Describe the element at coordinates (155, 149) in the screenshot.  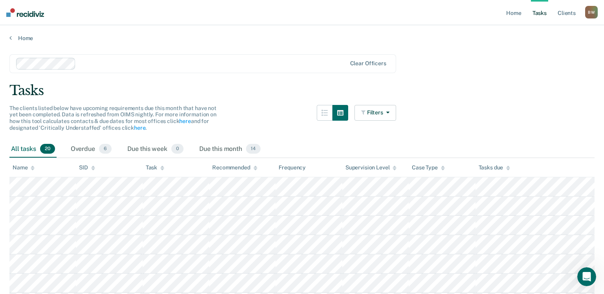
I see `div: Due this week0` at that location.